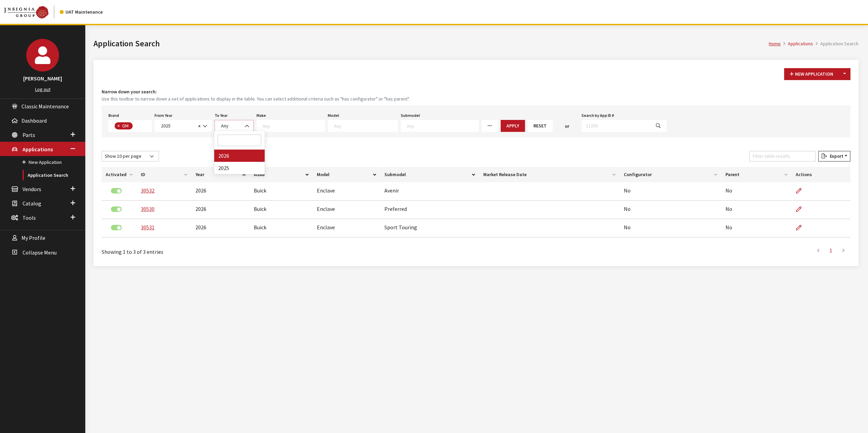 The image size is (868, 433). I want to click on th: Actions, so click(821, 174).